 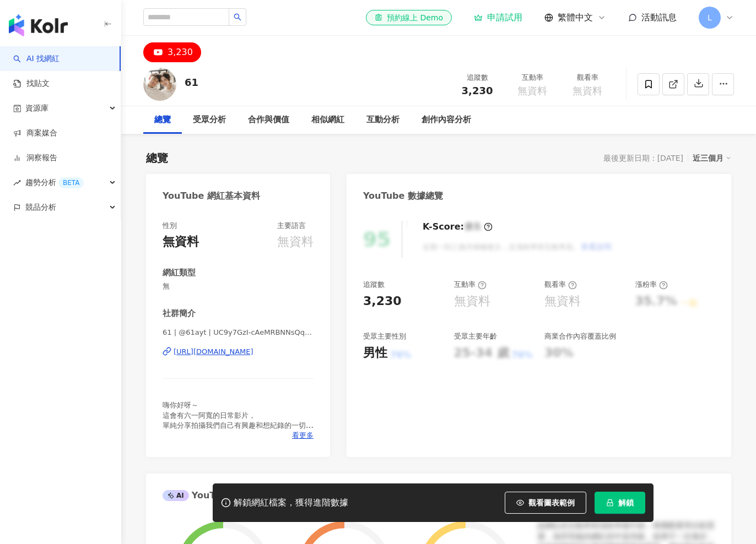 I want to click on img: KOL Avatar, so click(x=160, y=84).